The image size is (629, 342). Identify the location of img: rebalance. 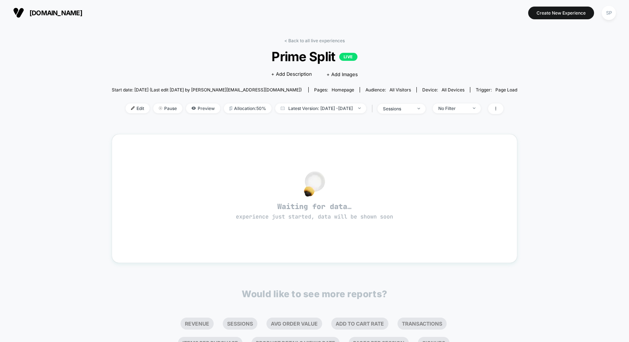
(231, 108).